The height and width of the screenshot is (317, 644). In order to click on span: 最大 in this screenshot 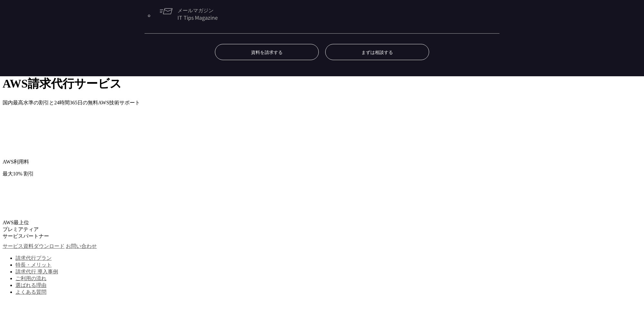, I will do `click(8, 173)`.